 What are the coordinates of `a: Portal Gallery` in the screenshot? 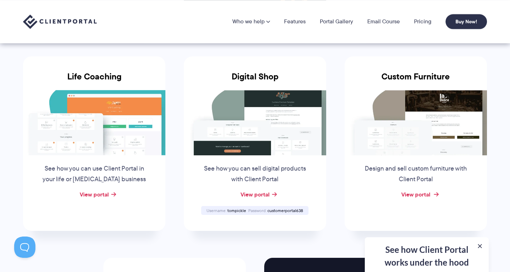 It's located at (336, 22).